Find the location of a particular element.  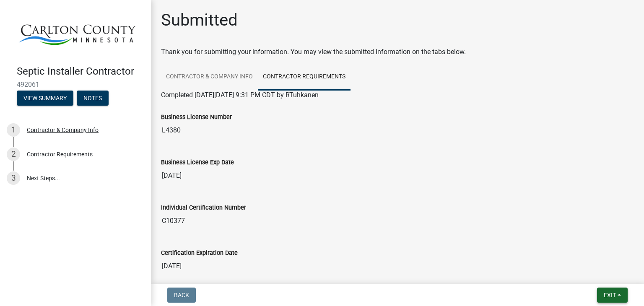

span: 492061 is located at coordinates (76, 84).